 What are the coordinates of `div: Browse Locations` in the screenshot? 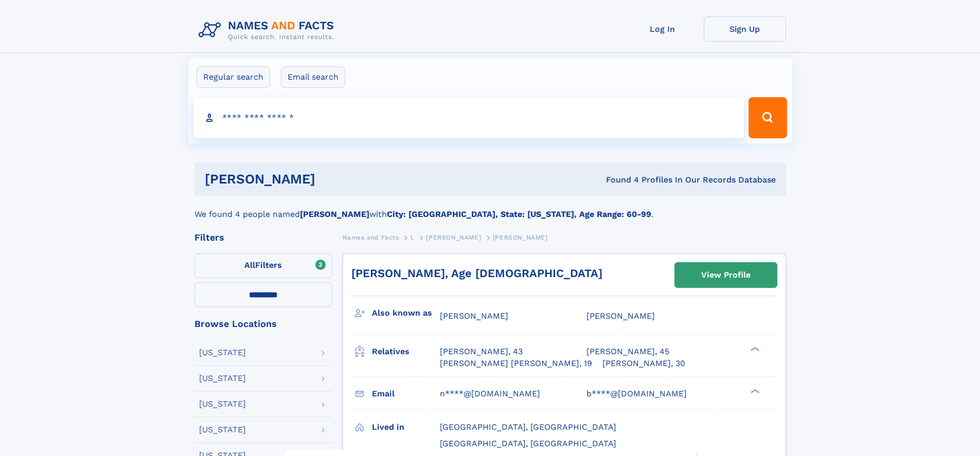 It's located at (263, 324).